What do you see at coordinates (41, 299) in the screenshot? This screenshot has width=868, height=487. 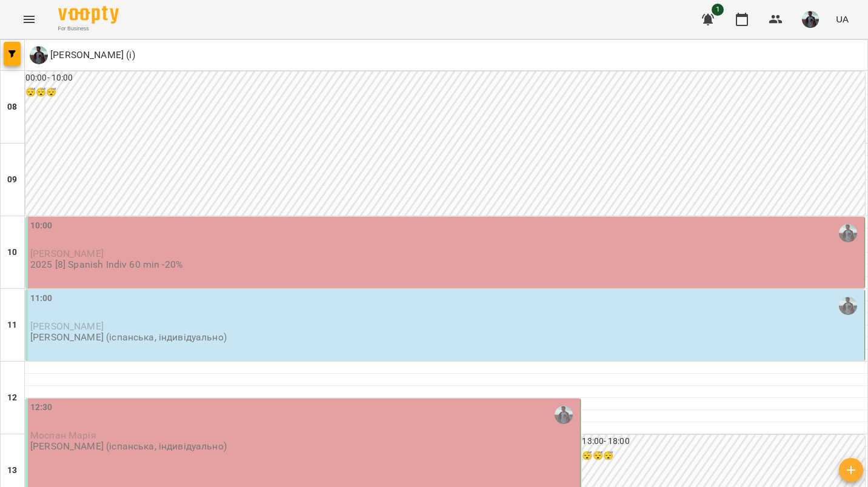 I see `label: 11:00` at bounding box center [41, 299].